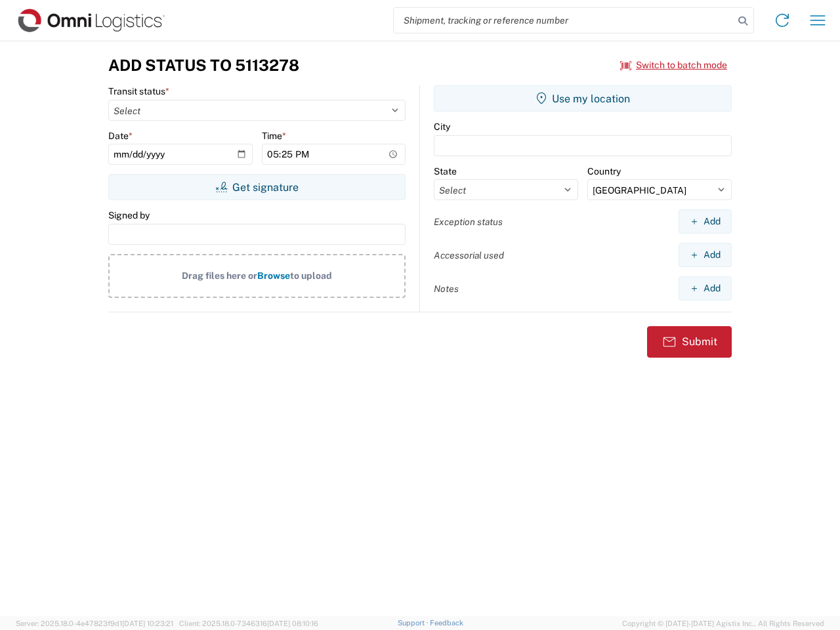 Image resolution: width=840 pixels, height=630 pixels. I want to click on input: Shipment, tracking or reference number, so click(564, 20).